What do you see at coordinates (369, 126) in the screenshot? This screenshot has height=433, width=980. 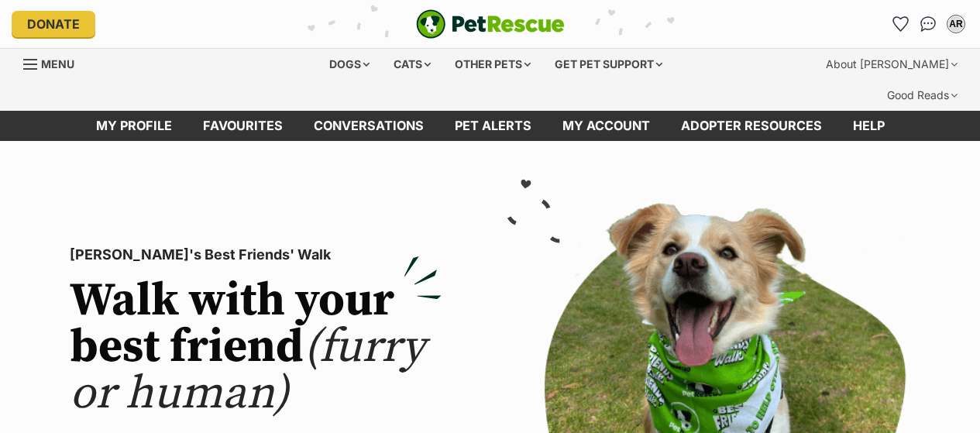 I see `a: conversations` at bounding box center [369, 126].